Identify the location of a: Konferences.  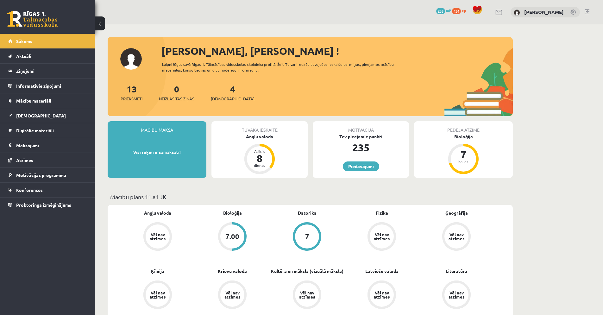
(47, 190).